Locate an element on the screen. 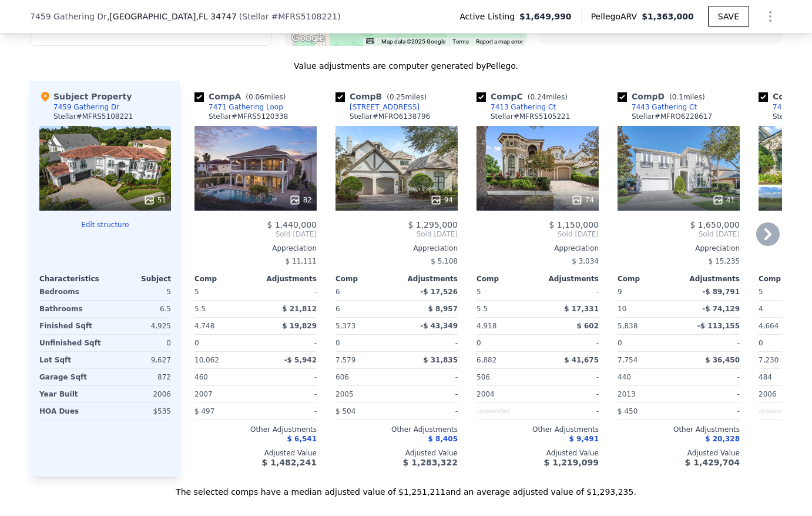  span: 0.24 is located at coordinates (538, 97).